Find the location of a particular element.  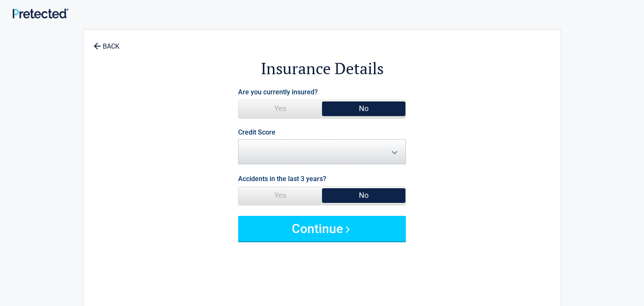

label: Are you currently insured? is located at coordinates (278, 92).